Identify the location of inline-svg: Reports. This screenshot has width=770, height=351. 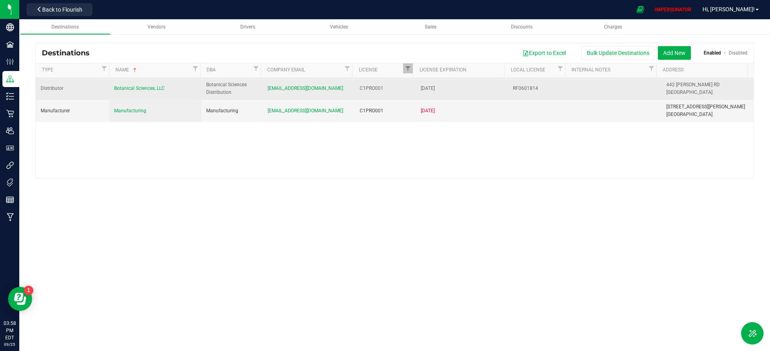
(10, 200).